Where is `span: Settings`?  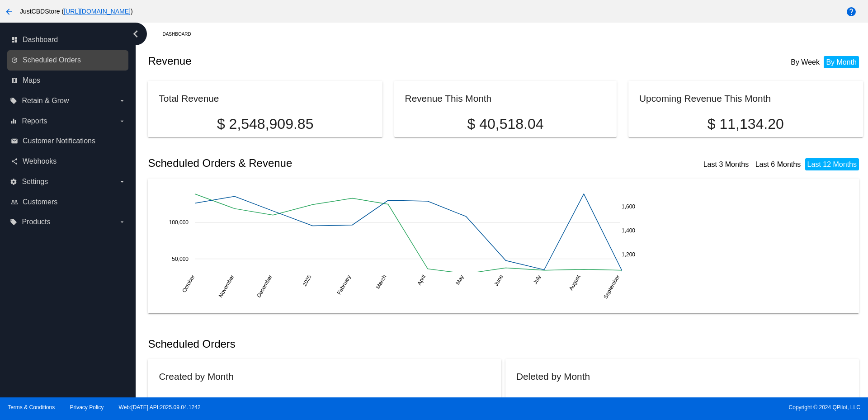 span: Settings is located at coordinates (35, 181).